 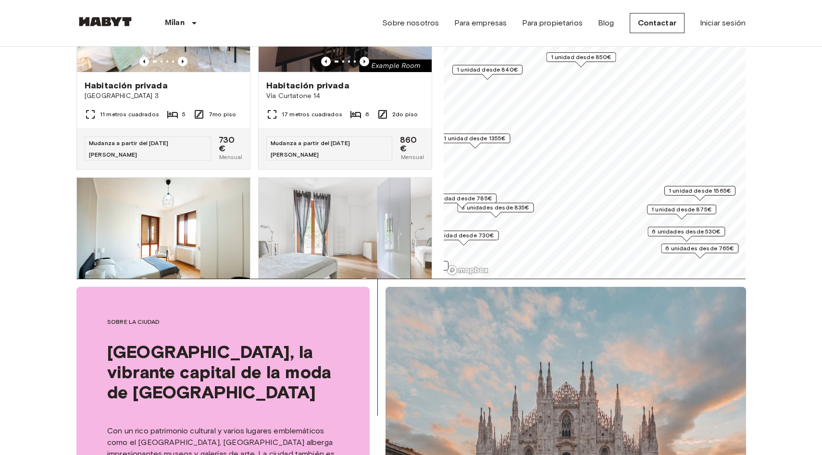 I want to click on font: 2do piso, so click(x=405, y=114).